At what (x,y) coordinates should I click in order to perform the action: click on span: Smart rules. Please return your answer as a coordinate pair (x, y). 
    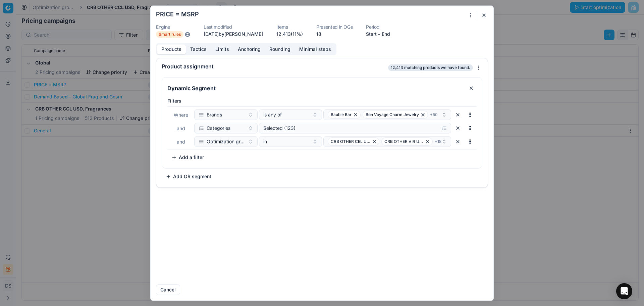
    Looking at the image, I should click on (170, 34).